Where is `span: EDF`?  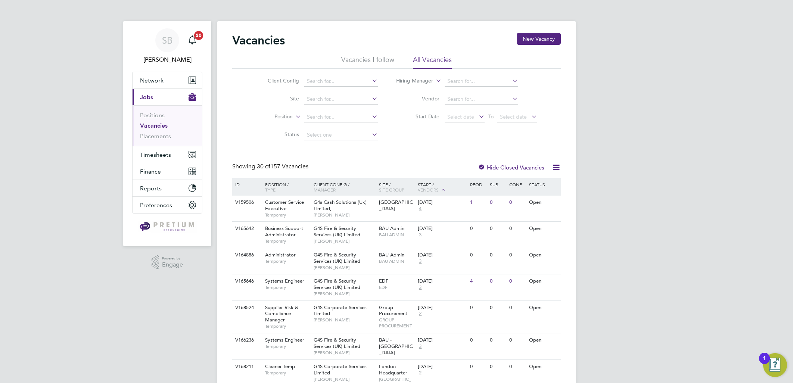
span: EDF is located at coordinates (383, 281).